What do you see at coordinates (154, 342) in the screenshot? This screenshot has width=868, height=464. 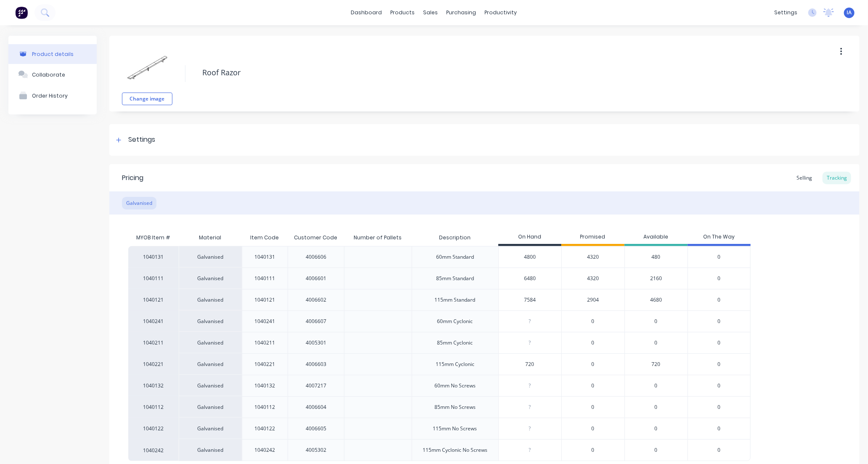 I see `div: 1040211` at bounding box center [154, 342].